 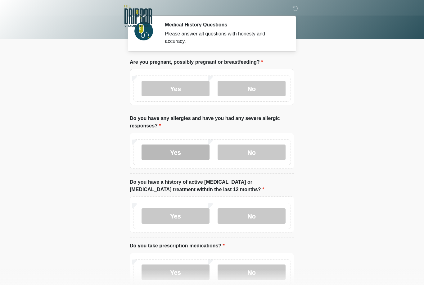 What do you see at coordinates (177, 246) in the screenshot?
I see `label: Do you take prescription medications?` at bounding box center [177, 246].